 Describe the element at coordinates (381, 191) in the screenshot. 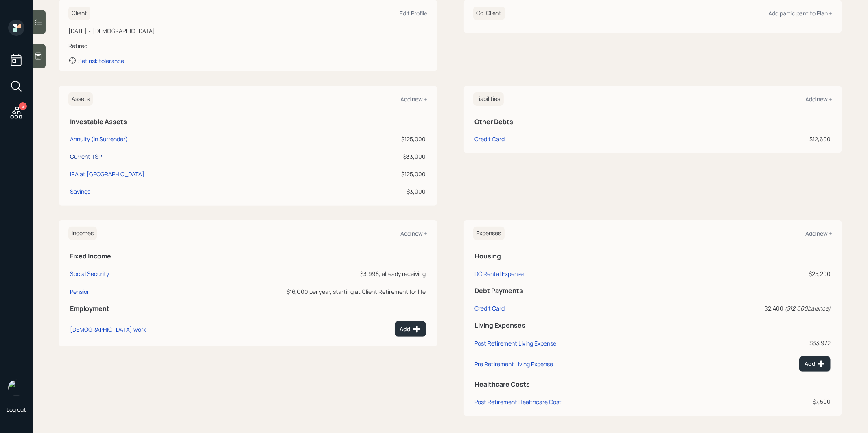

I see `div: $3,000` at that location.